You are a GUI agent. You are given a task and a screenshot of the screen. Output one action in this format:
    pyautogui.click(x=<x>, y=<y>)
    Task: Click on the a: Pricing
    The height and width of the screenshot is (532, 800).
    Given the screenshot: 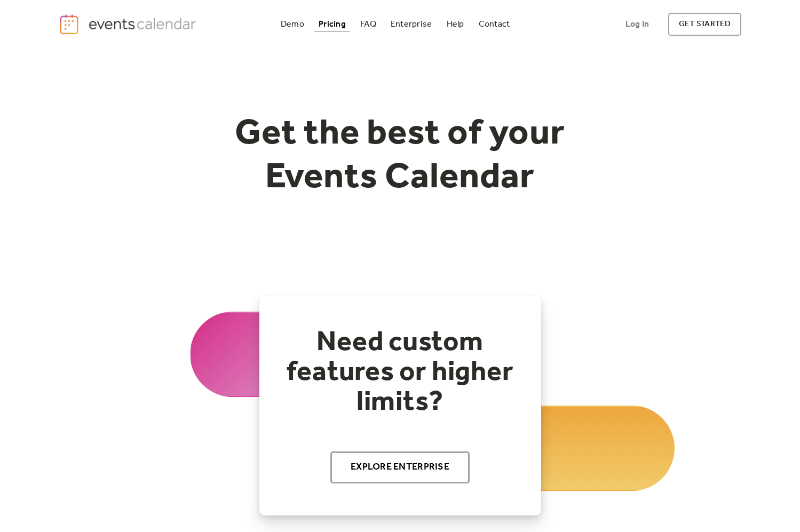 What is the action you would take?
    pyautogui.click(x=332, y=24)
    